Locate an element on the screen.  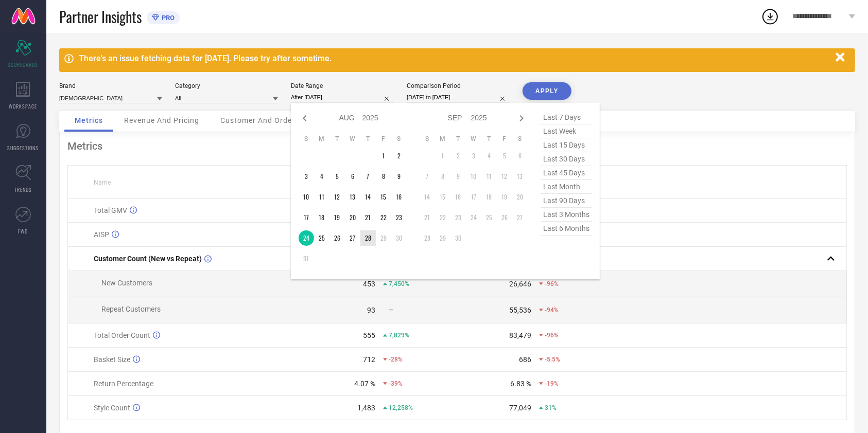
span: Basket Size is located at coordinates (111, 360).